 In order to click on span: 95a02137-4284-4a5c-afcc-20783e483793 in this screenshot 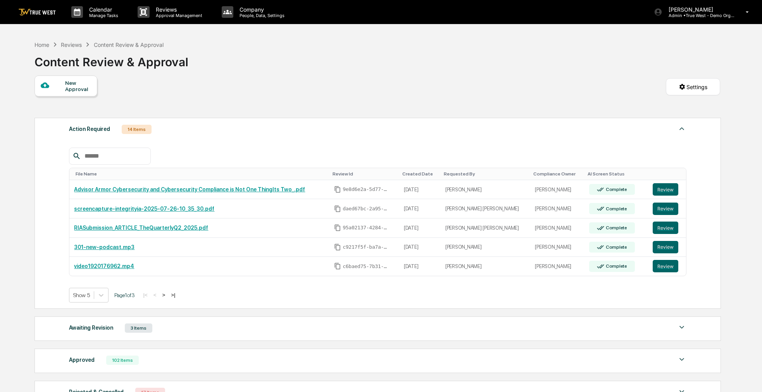, I will do `click(366, 228)`.